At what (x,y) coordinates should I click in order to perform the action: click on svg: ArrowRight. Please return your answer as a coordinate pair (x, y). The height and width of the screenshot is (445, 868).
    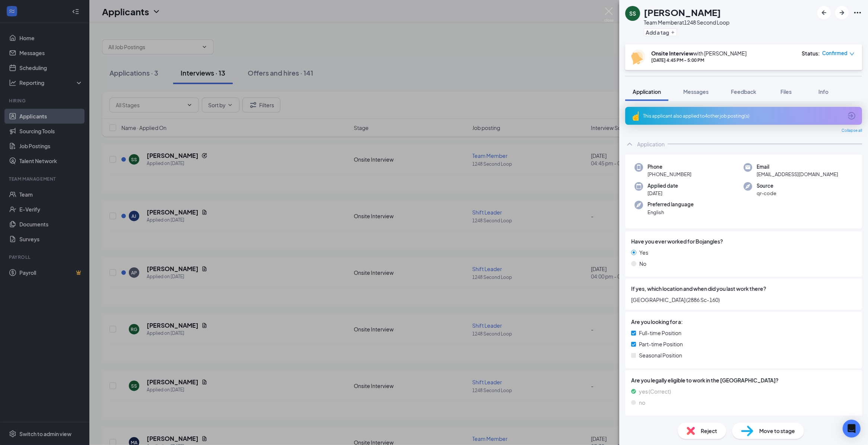
    Looking at the image, I should click on (842, 13).